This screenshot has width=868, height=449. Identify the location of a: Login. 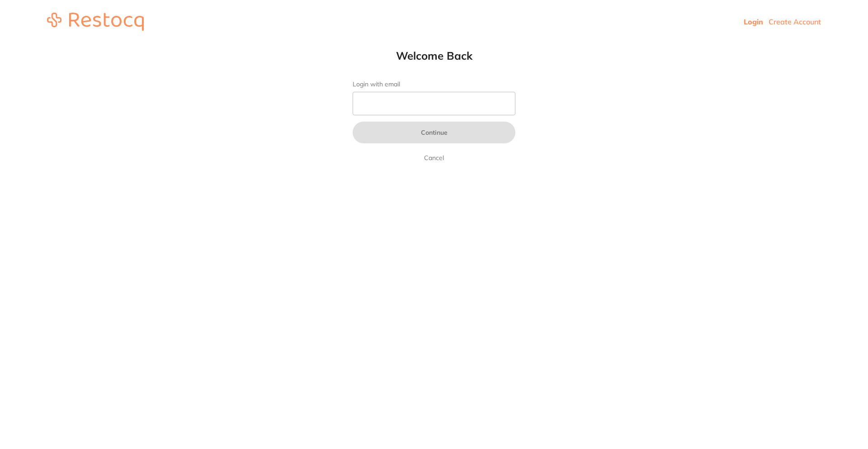
(753, 22).